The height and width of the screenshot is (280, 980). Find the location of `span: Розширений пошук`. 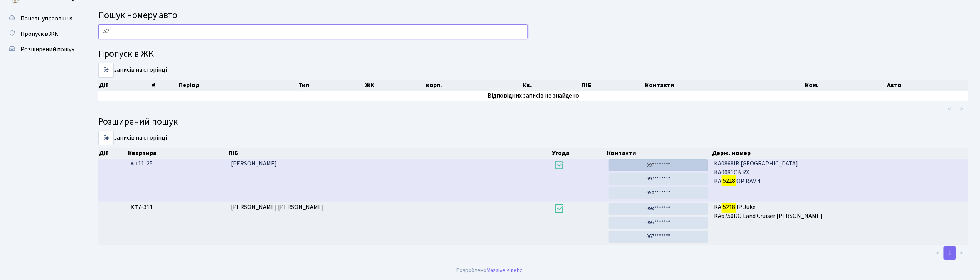

span: Розширений пошук is located at coordinates (47, 50).